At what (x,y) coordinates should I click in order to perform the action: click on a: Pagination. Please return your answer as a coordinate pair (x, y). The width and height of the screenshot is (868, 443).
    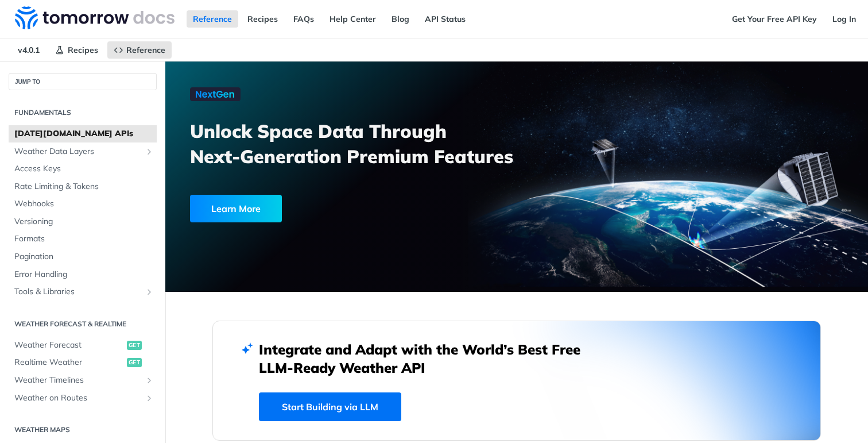
    Looking at the image, I should click on (83, 256).